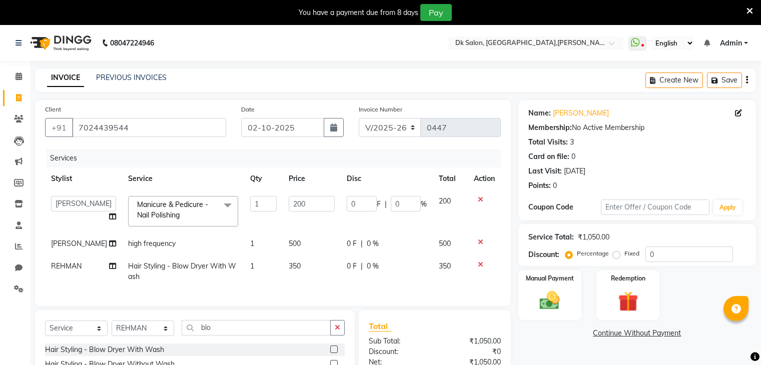  Describe the element at coordinates (731, 43) in the screenshot. I see `span: Admin` at that location.